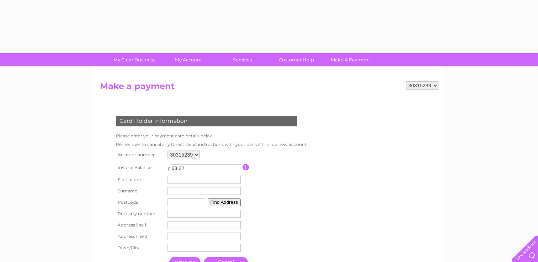  I want to click on a: My Account, so click(188, 60).